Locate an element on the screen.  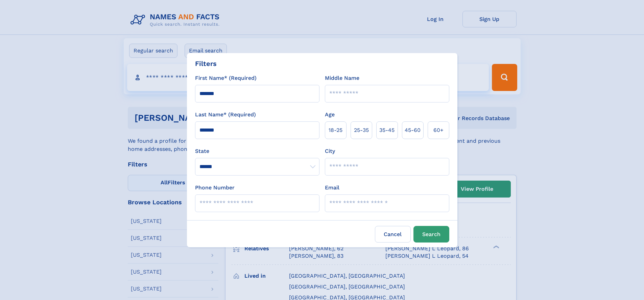
span: 25‑35 is located at coordinates (361, 130).